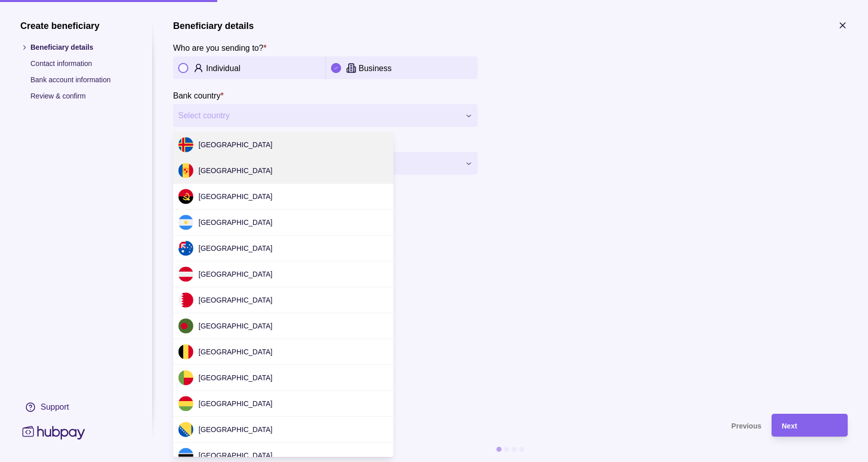 This screenshot has width=868, height=462. What do you see at coordinates (186, 430) in the screenshot?
I see `img: ba` at bounding box center [186, 430].